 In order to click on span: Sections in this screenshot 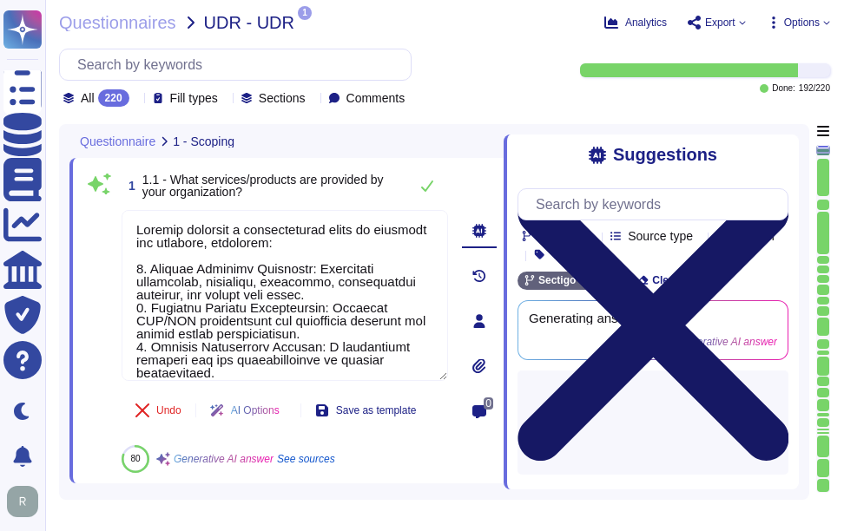, I will do `click(282, 98)`.